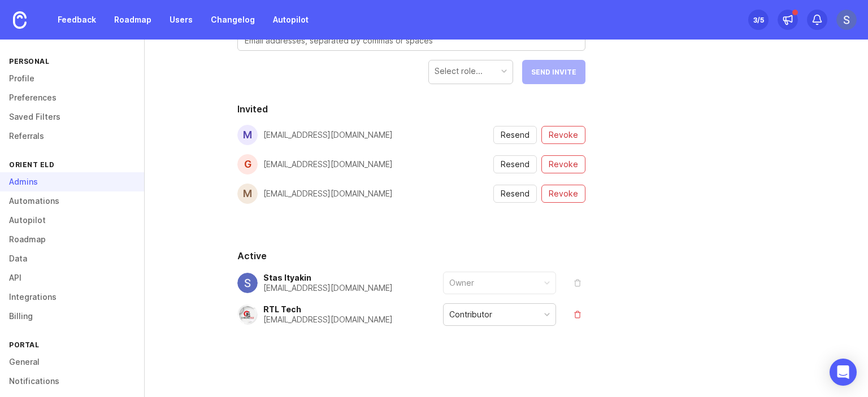 Image resolution: width=868 pixels, height=397 pixels. Describe the element at coordinates (233, 20) in the screenshot. I see `a: Changelog` at that location.